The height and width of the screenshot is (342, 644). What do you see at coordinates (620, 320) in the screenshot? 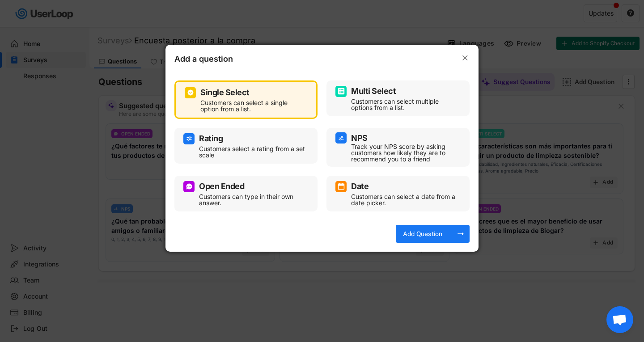
I see `a: Chat abierto` at bounding box center [620, 320].